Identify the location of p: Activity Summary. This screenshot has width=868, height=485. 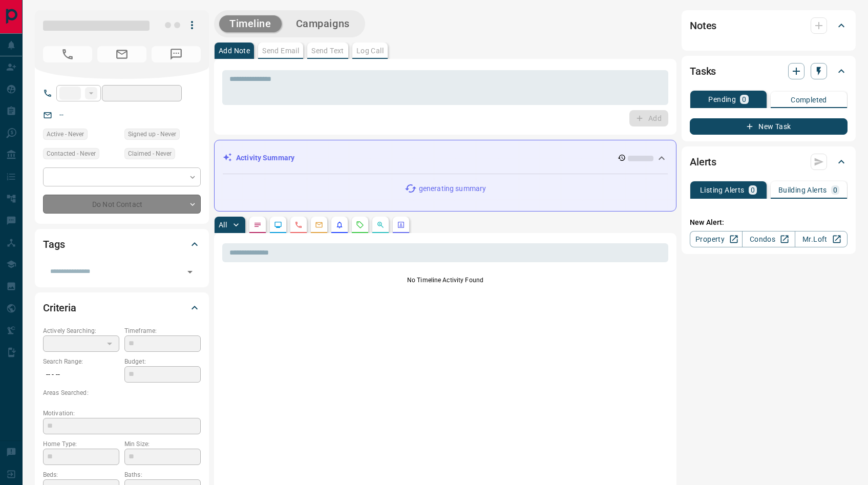
(265, 158).